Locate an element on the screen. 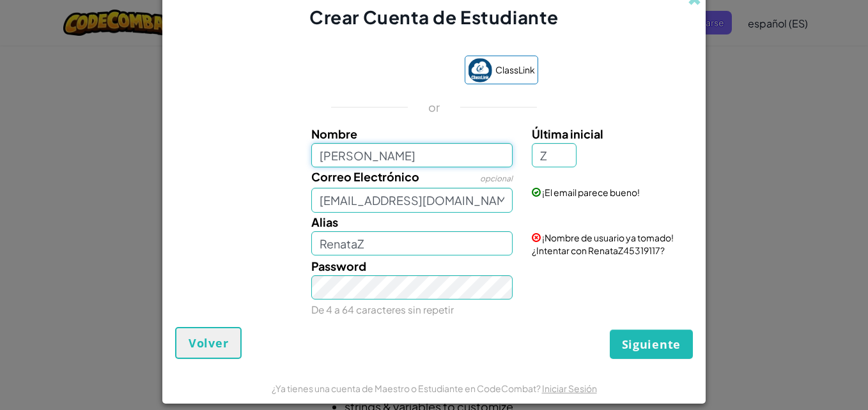  img: classlink-logo-small.png is located at coordinates (480, 70).